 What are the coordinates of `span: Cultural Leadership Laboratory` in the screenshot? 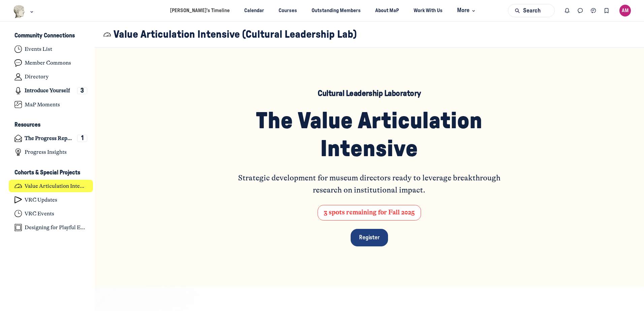 It's located at (369, 94).